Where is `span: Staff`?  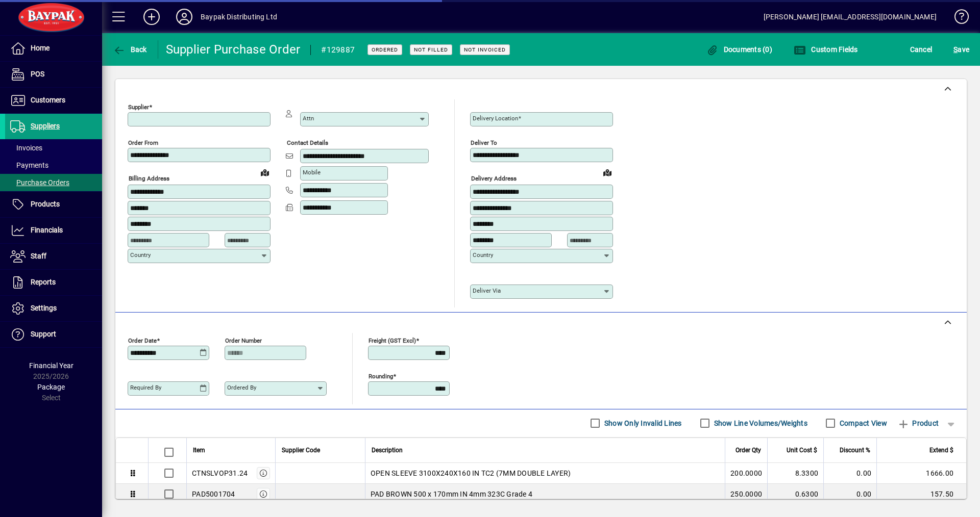
span: Staff is located at coordinates (38, 256).